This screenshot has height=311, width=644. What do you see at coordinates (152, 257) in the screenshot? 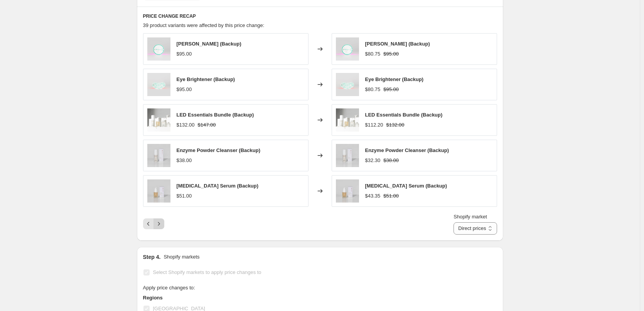
I see `h2: Step 4.` at bounding box center [152, 257].